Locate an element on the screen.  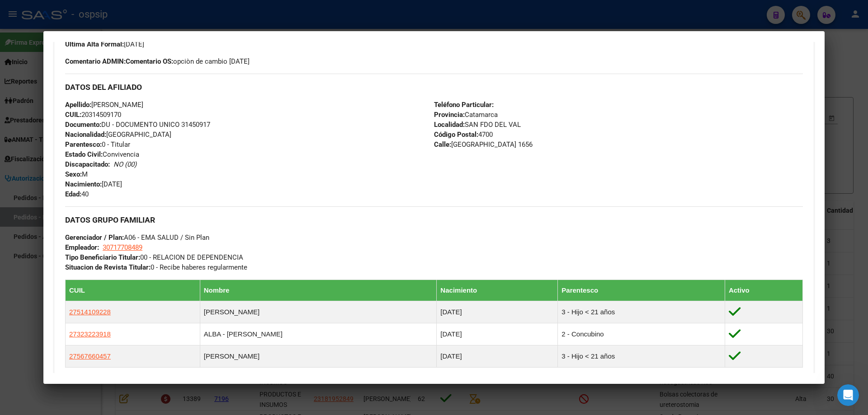
strong: Última Alta Formal: is located at coordinates (94, 45).